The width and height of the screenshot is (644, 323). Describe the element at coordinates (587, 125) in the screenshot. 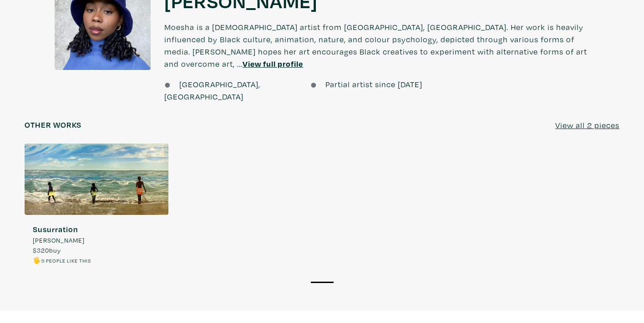

I see `a: View all 2 pieces` at that location.